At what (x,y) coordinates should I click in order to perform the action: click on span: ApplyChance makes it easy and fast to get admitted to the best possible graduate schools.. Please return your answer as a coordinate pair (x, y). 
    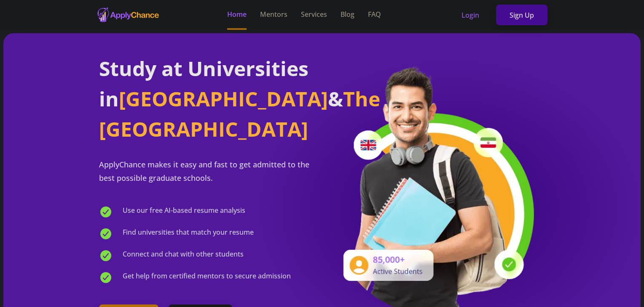
    Looking at the image, I should click on (204, 171).